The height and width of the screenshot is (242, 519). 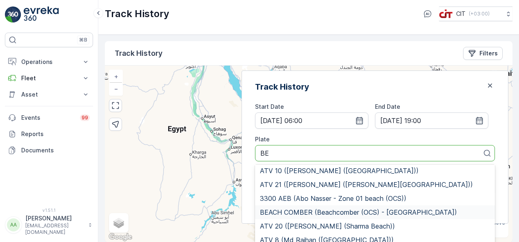 I want to click on a: Zoom In, so click(x=116, y=77).